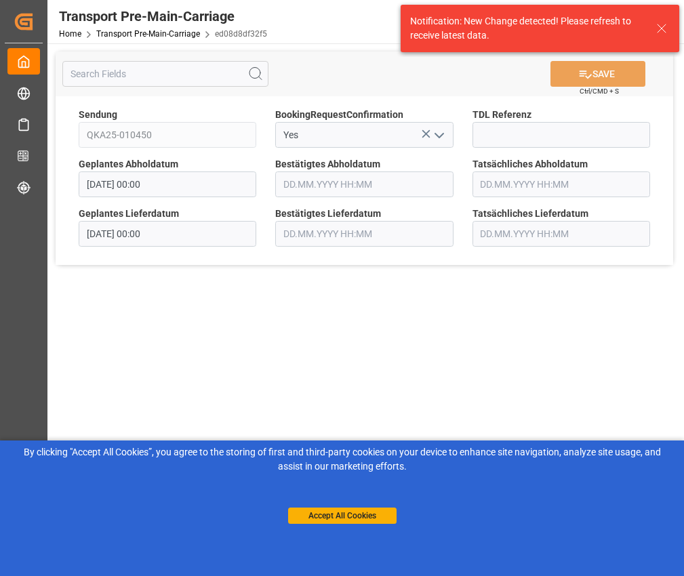 The width and height of the screenshot is (684, 576). What do you see at coordinates (599, 91) in the screenshot?
I see `span: Ctrl/CMD + S` at bounding box center [599, 91].